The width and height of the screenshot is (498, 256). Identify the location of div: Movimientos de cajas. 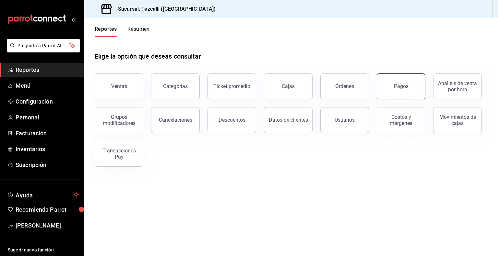
(457, 120).